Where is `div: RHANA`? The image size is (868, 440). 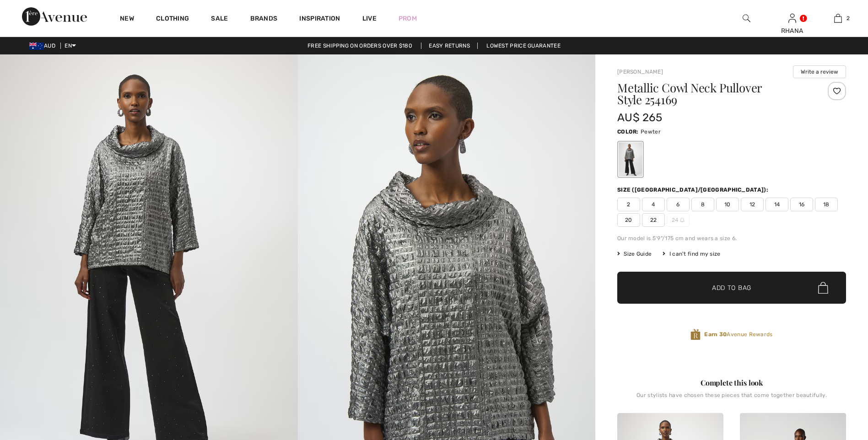 div: RHANA is located at coordinates (792, 31).